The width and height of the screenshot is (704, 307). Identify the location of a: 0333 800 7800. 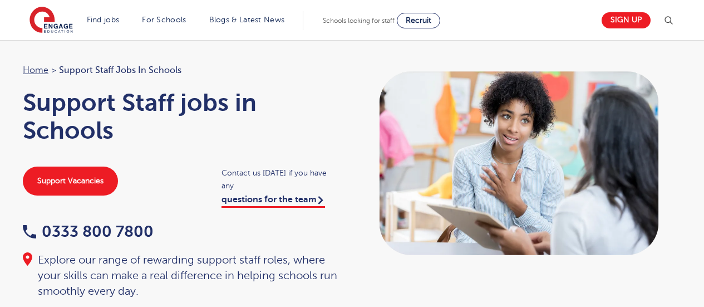
(88, 231).